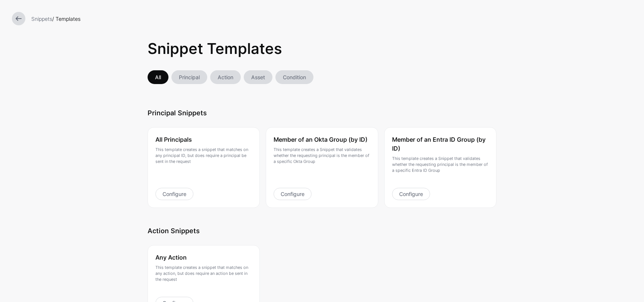  I want to click on h3: Member of an Entra ID Group (by ID), so click(440, 144).